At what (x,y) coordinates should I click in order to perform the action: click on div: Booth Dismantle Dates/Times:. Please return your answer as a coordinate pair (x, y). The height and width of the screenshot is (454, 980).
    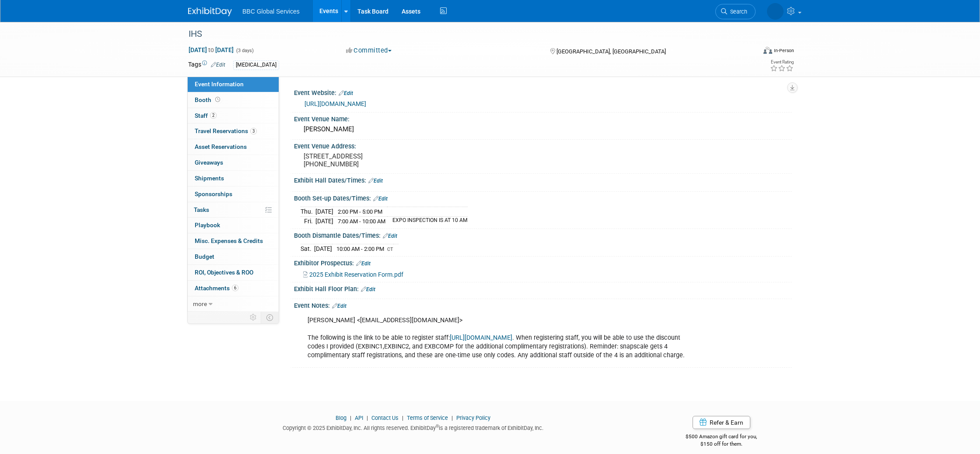
    Looking at the image, I should click on (543, 235).